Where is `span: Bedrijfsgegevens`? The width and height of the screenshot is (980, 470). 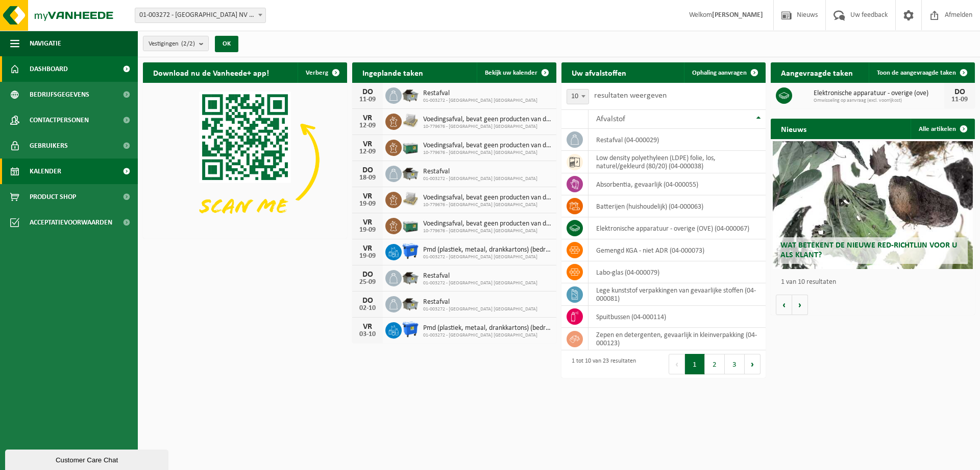
span: Bedrijfsgegevens is located at coordinates (60, 94).